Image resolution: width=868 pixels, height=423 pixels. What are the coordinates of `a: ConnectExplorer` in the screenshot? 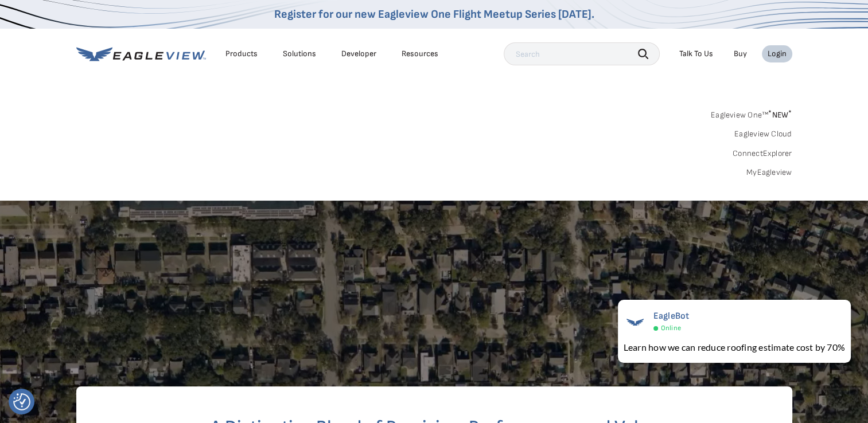 It's located at (763, 153).